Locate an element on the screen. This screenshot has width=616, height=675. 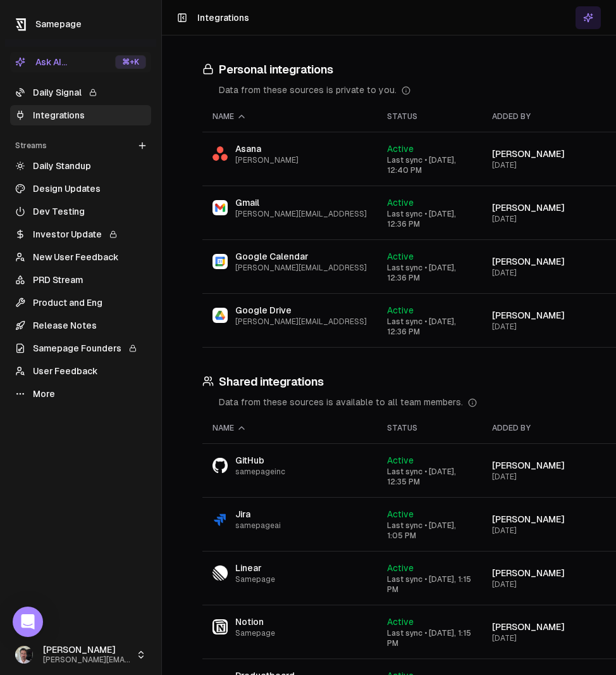
div: Open Intercom Messenger is located at coordinates (28, 622).